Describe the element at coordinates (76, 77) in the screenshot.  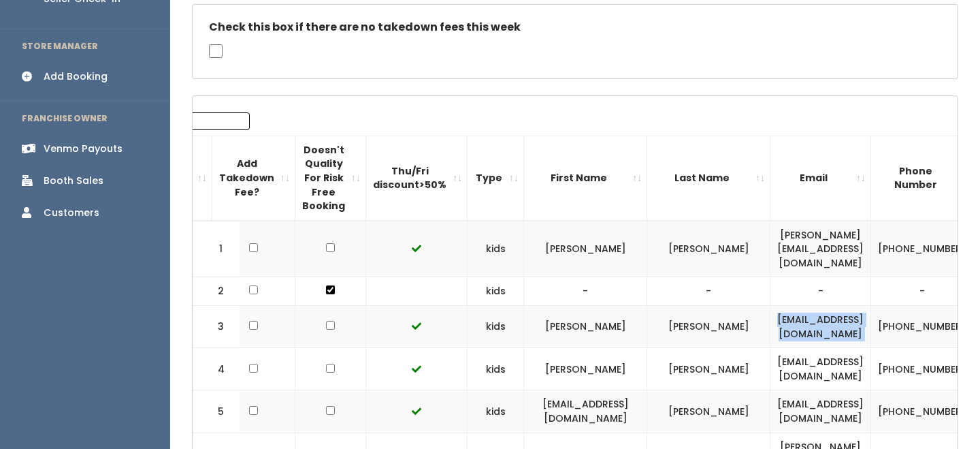
I see `div: Add Booking` at that location.